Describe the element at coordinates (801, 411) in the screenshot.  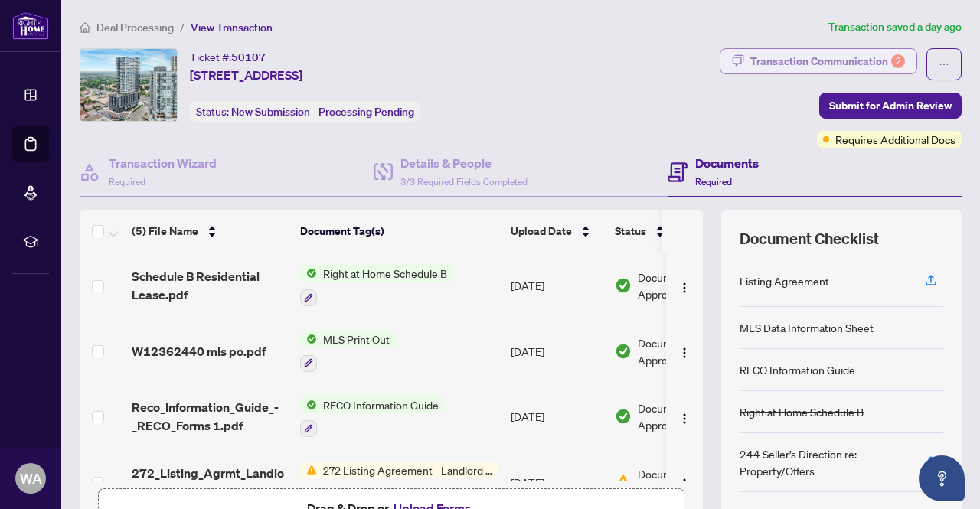
I see `div: Right at Home Schedule B` at that location.